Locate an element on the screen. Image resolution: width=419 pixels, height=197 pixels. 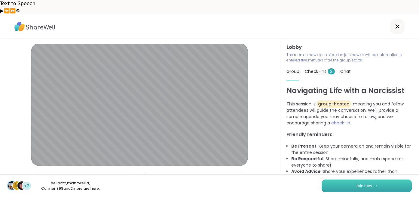
span: Check-ins is located at coordinates (320, 71).